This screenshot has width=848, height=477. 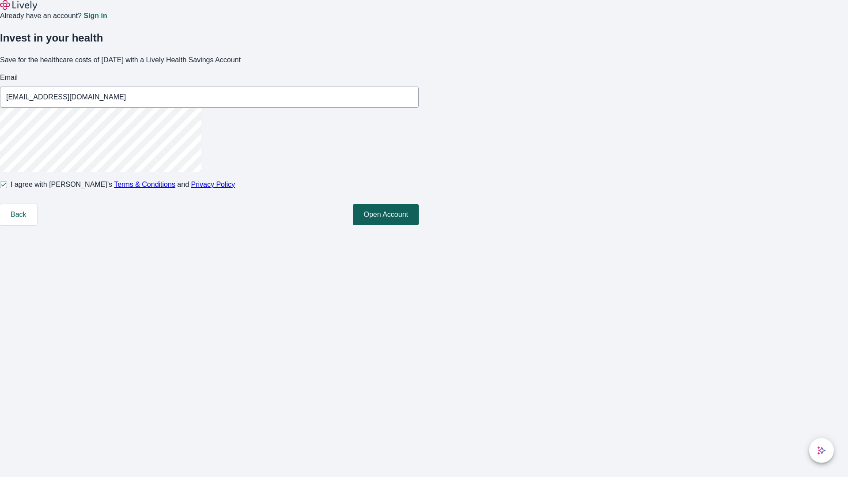 I want to click on button: Open Account, so click(x=385, y=215).